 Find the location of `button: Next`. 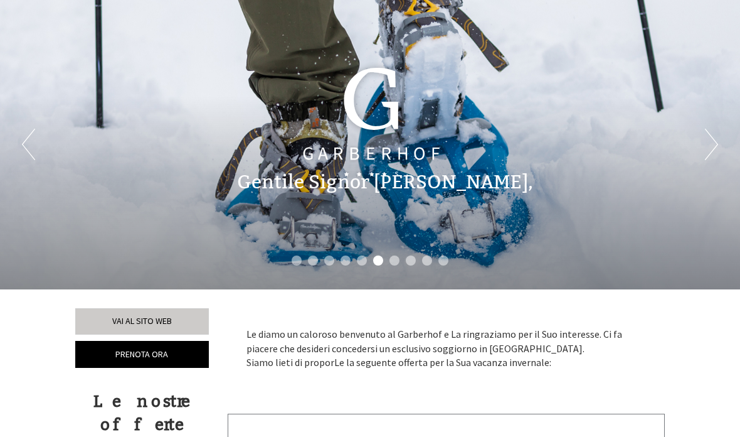

button: Next is located at coordinates (711, 144).